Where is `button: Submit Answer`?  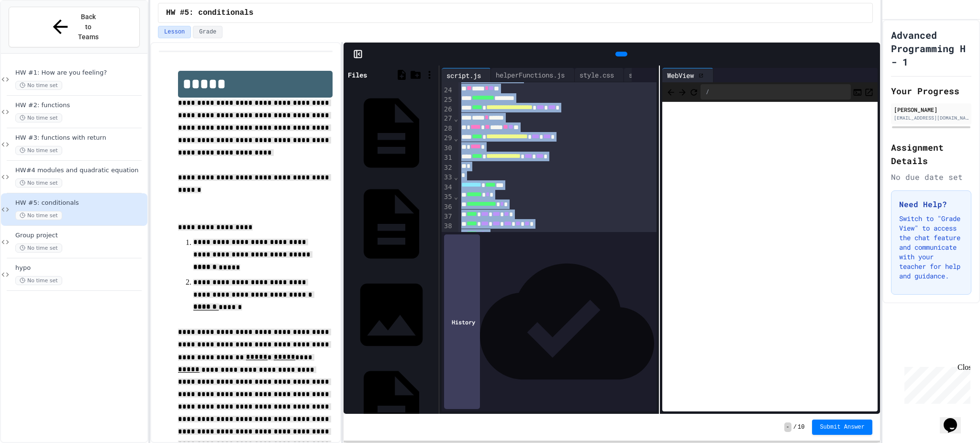
button: Submit Answer is located at coordinates (842, 428).